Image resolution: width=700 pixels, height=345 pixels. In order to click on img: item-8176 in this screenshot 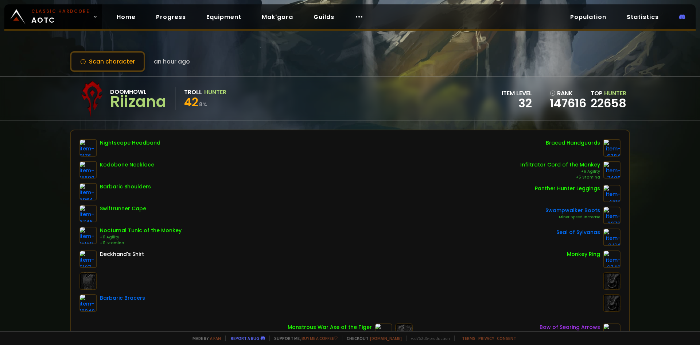, I will do `click(88, 148)`.